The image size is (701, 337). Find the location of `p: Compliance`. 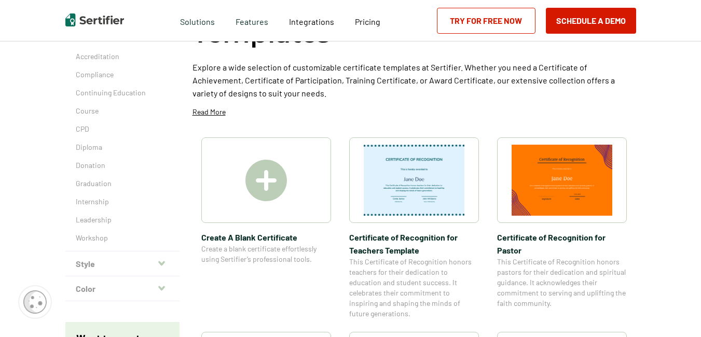

p: Compliance is located at coordinates (123, 75).